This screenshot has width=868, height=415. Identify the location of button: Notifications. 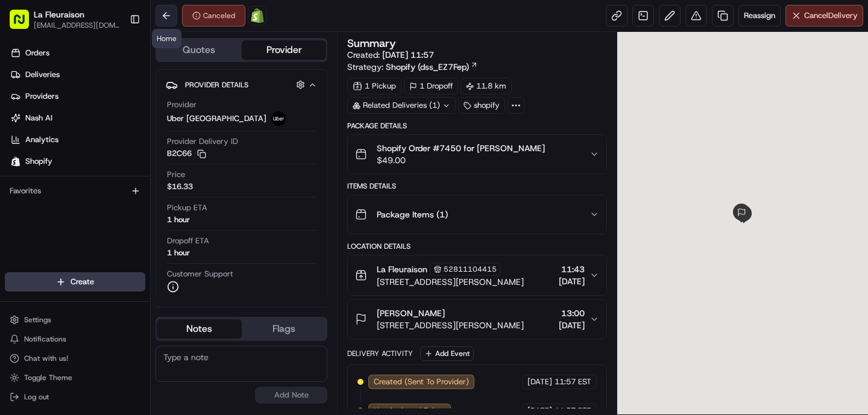
(75, 339).